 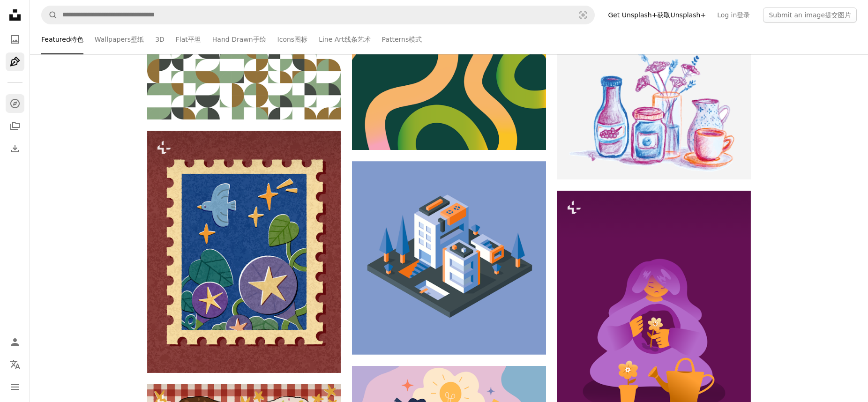 I want to click on font: Line Art, so click(x=331, y=39).